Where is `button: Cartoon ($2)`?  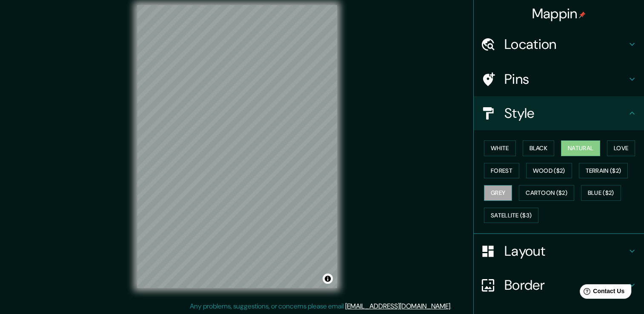
button: Cartoon ($2) is located at coordinates (546, 193).